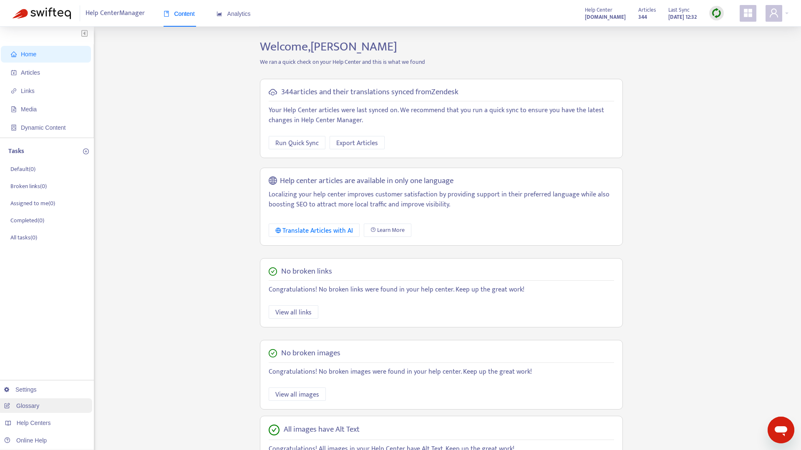  I want to click on span: Last Sync, so click(679, 10).